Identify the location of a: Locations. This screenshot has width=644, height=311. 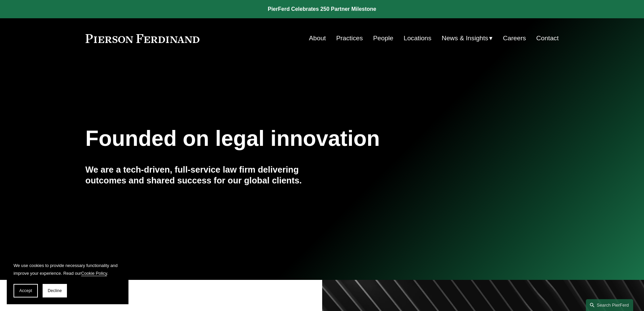
(418, 38).